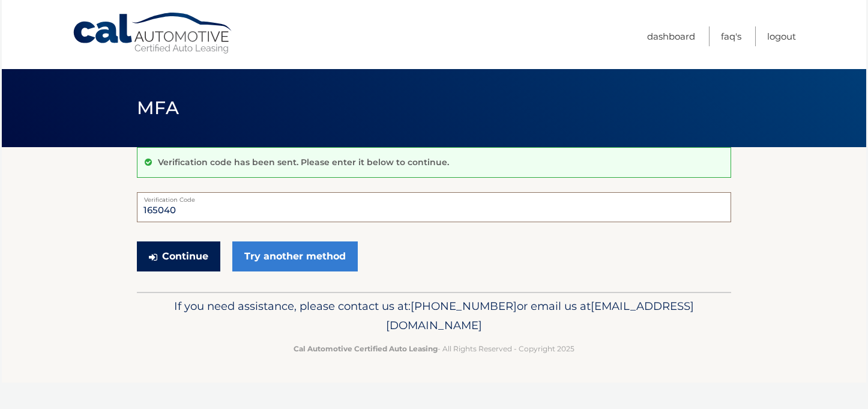 Image resolution: width=868 pixels, height=409 pixels. What do you see at coordinates (671, 36) in the screenshot?
I see `a: Dashboard` at bounding box center [671, 36].